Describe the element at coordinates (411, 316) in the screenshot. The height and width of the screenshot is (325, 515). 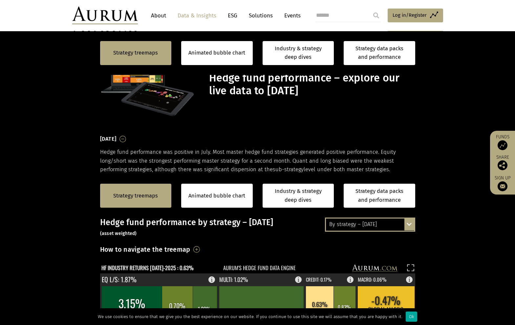
I see `div: Ok` at that location.